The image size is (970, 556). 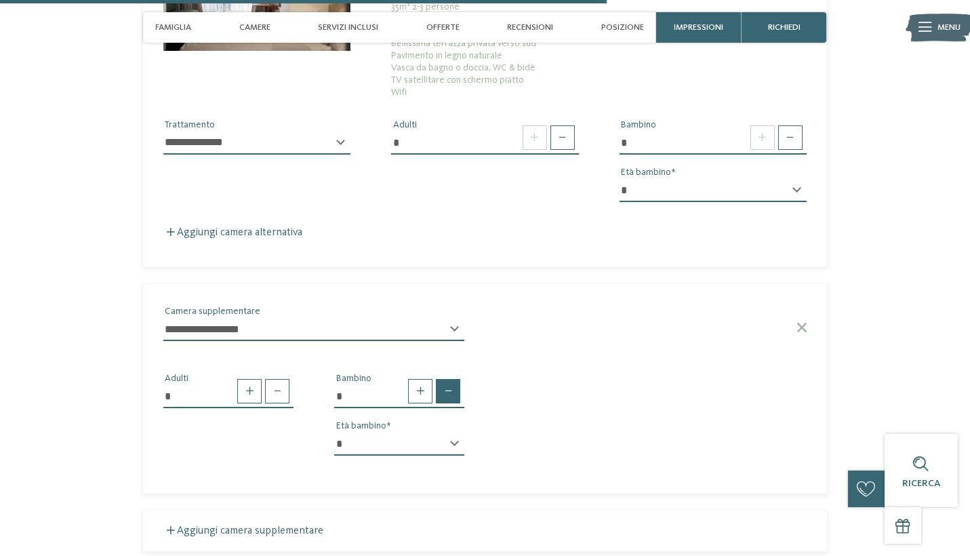 What do you see at coordinates (233, 233) in the screenshot?
I see `label: Aggiungi camera alternativa` at bounding box center [233, 233].